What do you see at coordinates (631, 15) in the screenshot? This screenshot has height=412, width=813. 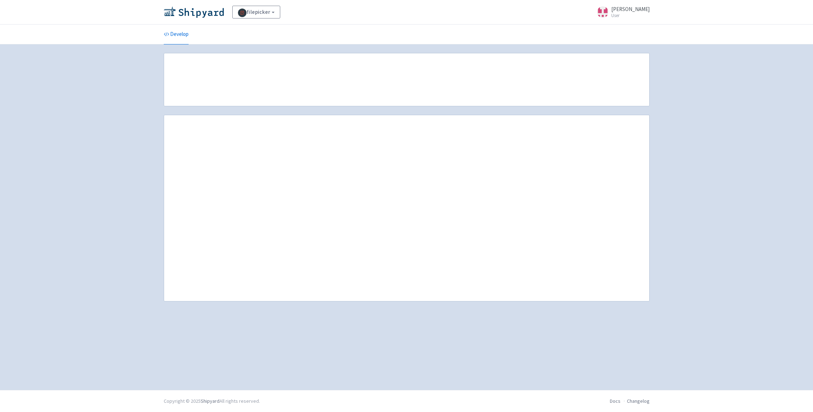 I see `small: User` at bounding box center [631, 15].